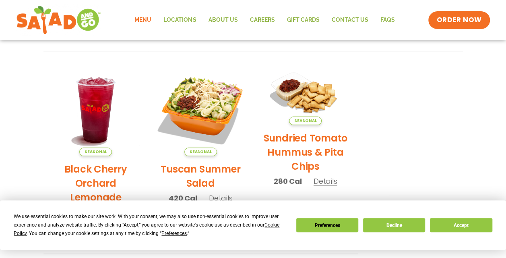  What do you see at coordinates (387, 20) in the screenshot?
I see `a: FAQs` at bounding box center [387, 20].